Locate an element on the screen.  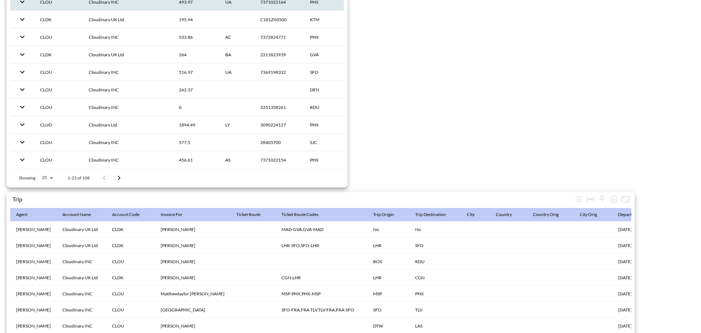
th: SFO-FRA,FRA-TLV,TLV-FRA,FRA-SFO is located at coordinates (321, 310).